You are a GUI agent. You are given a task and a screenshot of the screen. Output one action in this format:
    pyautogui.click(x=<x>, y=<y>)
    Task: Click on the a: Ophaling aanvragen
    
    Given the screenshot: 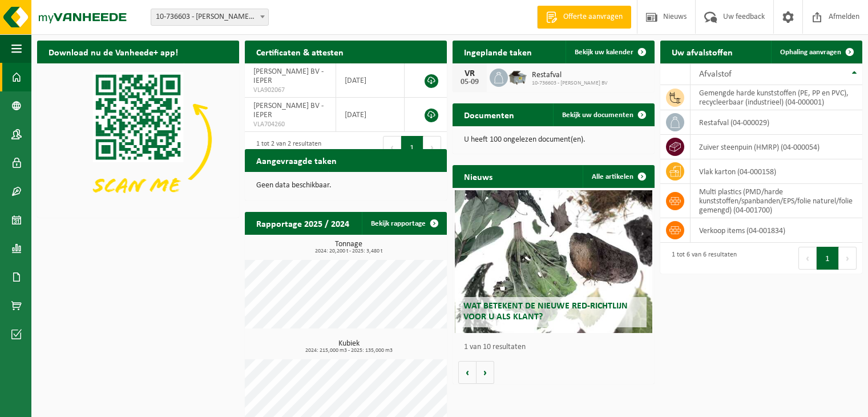 What is the action you would take?
    pyautogui.click(x=816, y=52)
    